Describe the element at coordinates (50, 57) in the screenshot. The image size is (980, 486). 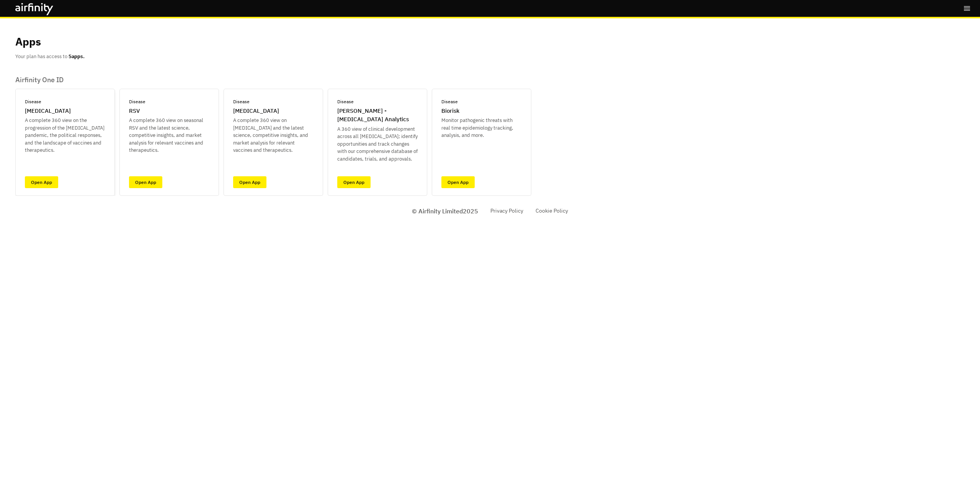
I see `p: Your plan has access to` at that location.